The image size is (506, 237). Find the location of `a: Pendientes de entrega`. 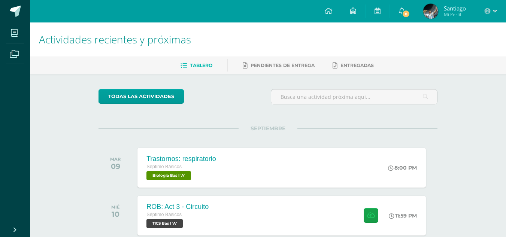

a: Pendientes de entrega is located at coordinates (279, 66).